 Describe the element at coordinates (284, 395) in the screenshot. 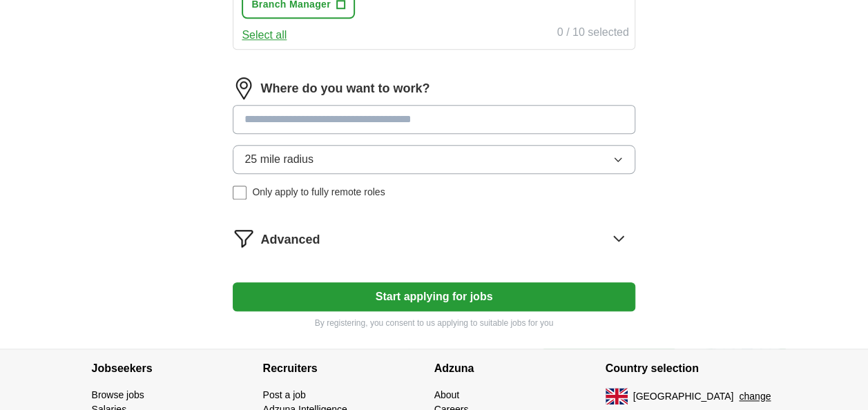

I see `a: Post a job` at that location.